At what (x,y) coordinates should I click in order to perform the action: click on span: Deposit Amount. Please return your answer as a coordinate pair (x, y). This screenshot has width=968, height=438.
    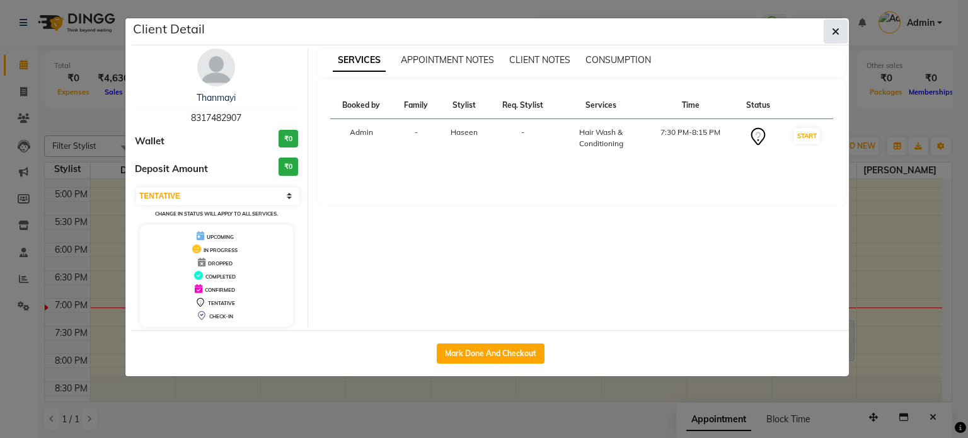
    Looking at the image, I should click on (171, 169).